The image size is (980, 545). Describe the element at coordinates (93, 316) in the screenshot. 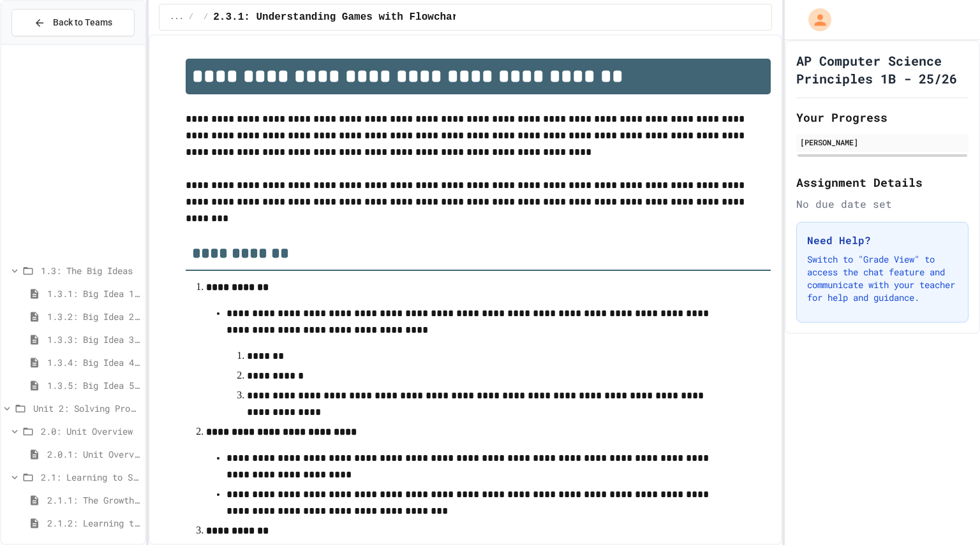

I see `span: 1.3.2: Big Idea 2 - Data` at that location.